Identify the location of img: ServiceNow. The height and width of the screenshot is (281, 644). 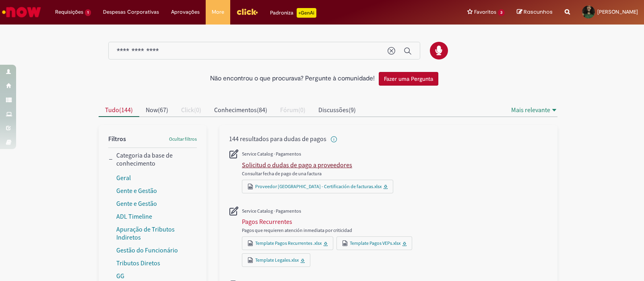
(21, 12).